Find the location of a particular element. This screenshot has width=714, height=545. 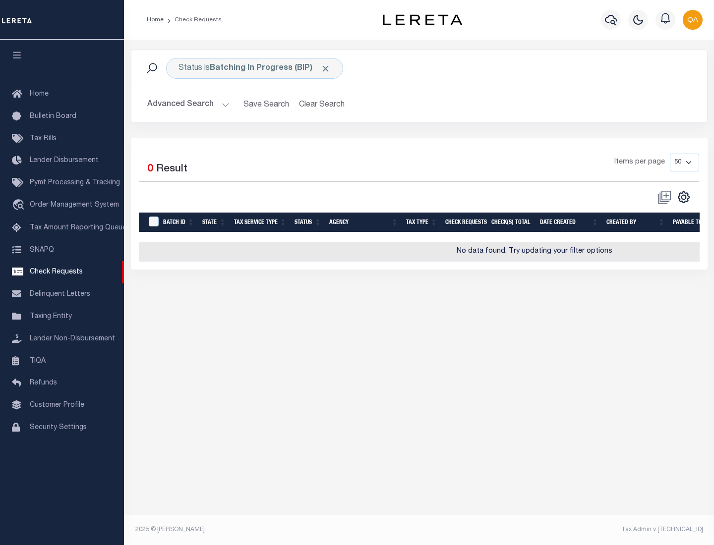

span: Delinquent Letters is located at coordinates (60, 294).